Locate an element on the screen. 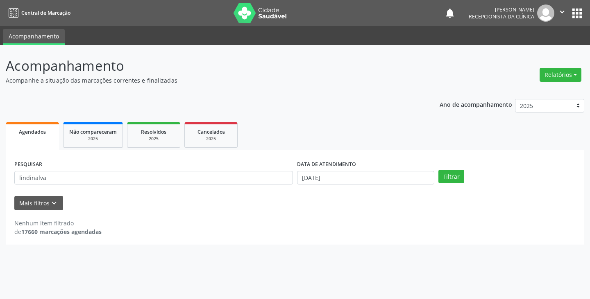 The height and width of the screenshot is (299, 590). span: Não compareceram is located at coordinates (93, 132).